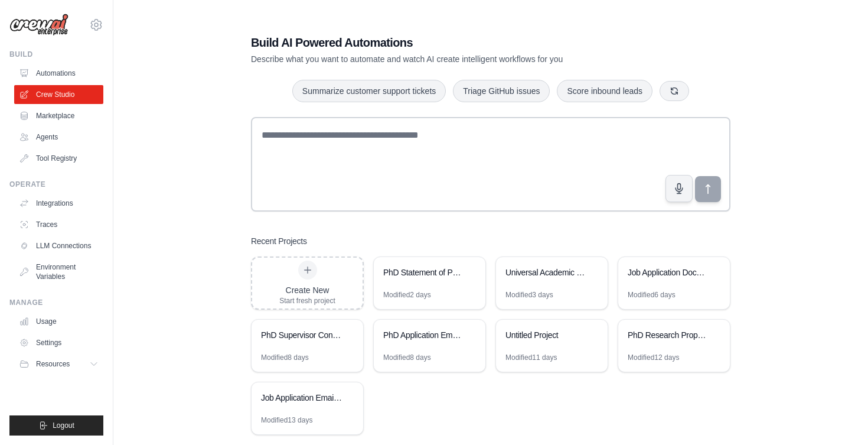 The height and width of the screenshot is (445, 868). What do you see at coordinates (369, 91) in the screenshot?
I see `button: Summarize customer support tickets` at bounding box center [369, 91].